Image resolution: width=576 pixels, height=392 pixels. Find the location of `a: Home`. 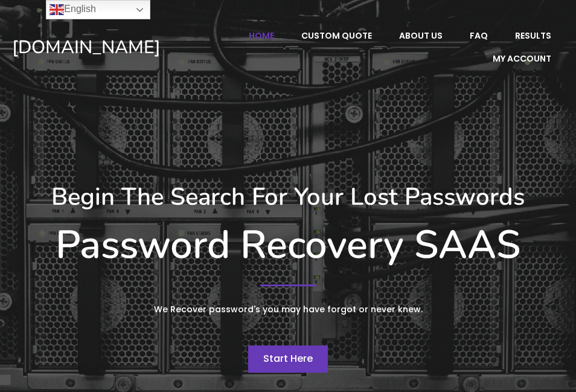

a: Home is located at coordinates (262, 35).